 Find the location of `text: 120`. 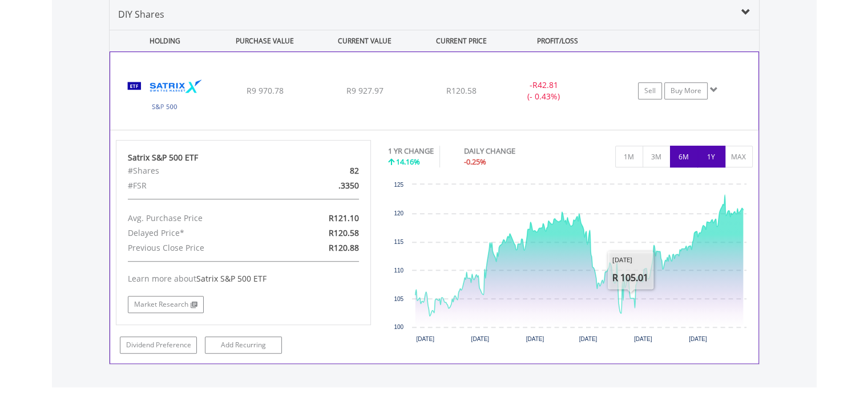

text: 120 is located at coordinates (398, 213).